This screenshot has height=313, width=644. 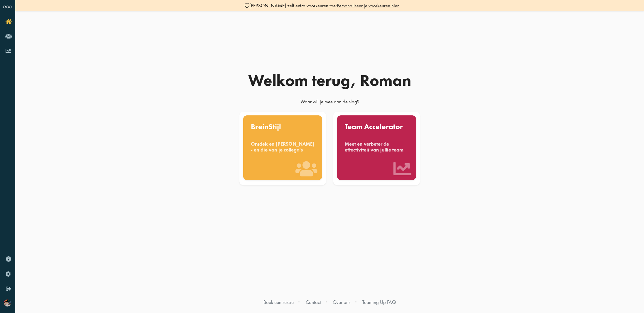 What do you see at coordinates (330, 103) in the screenshot?
I see `div: Waar wil je mee aan de slag?` at bounding box center [330, 103].